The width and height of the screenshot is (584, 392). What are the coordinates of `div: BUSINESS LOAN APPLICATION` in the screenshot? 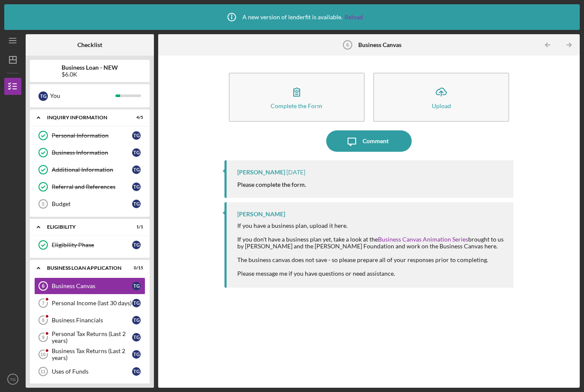 It's located at (84, 268).